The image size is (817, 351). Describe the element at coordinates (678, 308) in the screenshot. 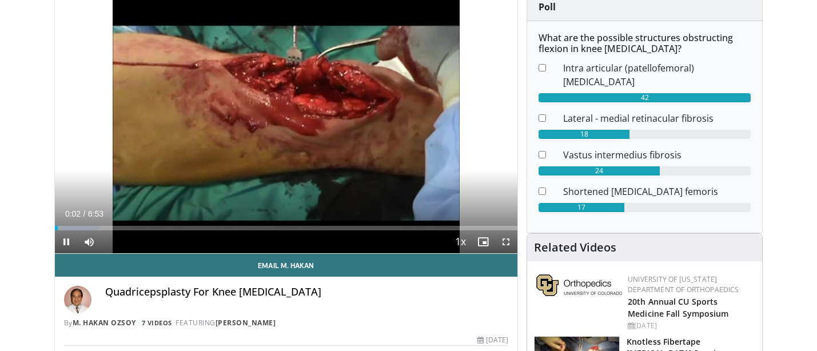

I see `a: 20th Annual CU Sports Medicine Fall Symposium` at that location.